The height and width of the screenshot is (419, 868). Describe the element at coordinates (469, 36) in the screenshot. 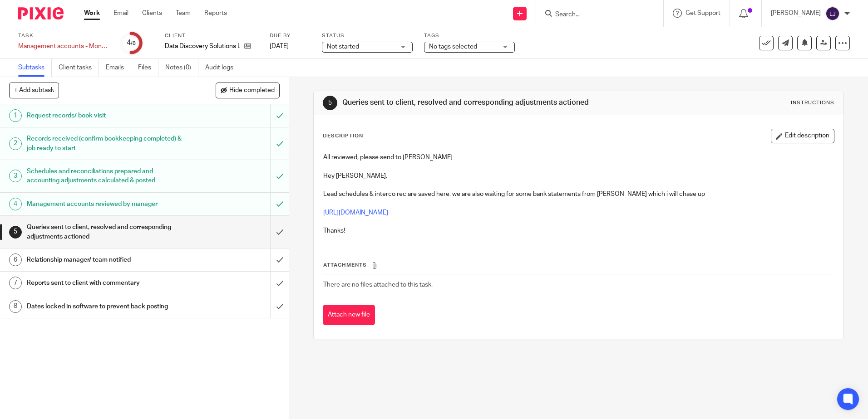

I see `label: Tags` at that location.